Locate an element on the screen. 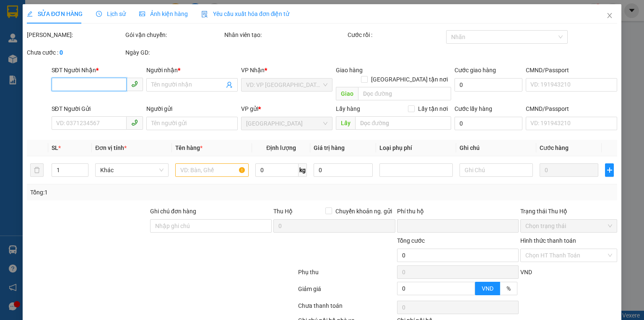 The height and width of the screenshot is (320, 644). button: delete is located at coordinates (37, 170).